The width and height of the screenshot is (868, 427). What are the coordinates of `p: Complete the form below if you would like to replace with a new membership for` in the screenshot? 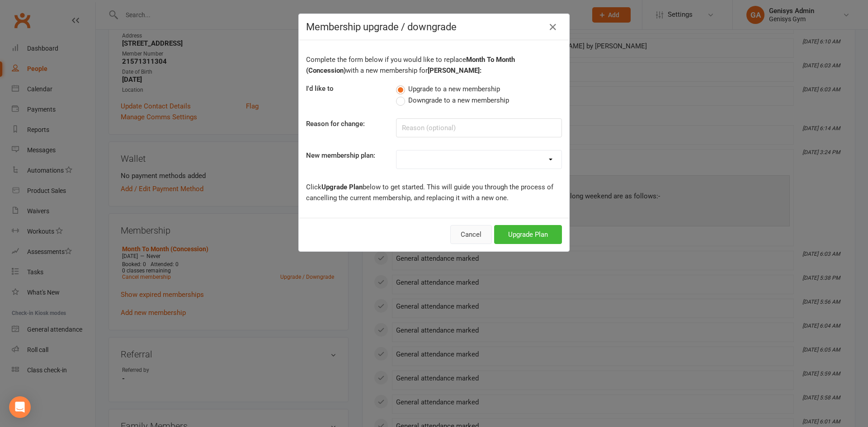 It's located at (434, 65).